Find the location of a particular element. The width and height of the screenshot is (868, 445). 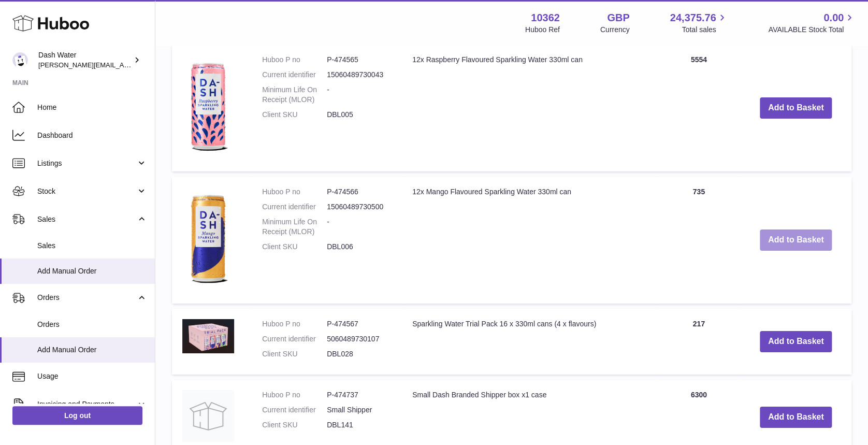

dd: P-474565 is located at coordinates (359, 59).